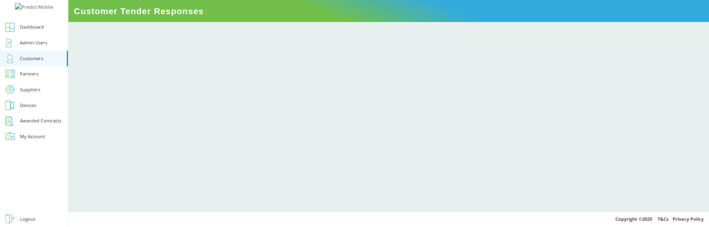 The image size is (709, 227). What do you see at coordinates (32, 136) in the screenshot?
I see `div: My Account` at bounding box center [32, 136].